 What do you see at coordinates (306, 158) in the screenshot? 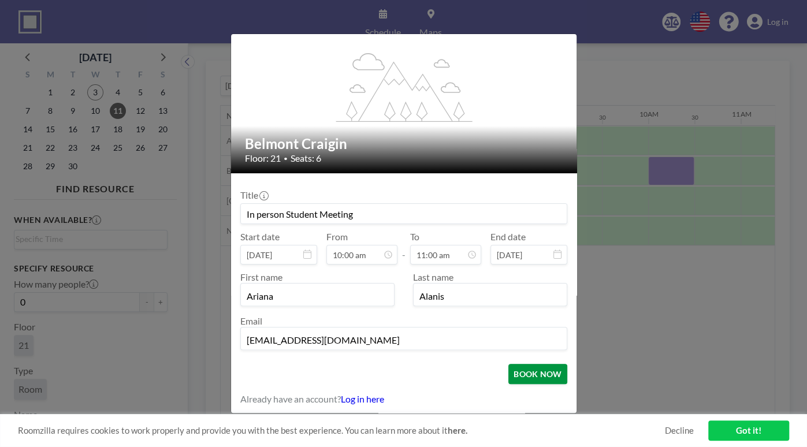
I see `span: Seats: 6` at bounding box center [306, 158].